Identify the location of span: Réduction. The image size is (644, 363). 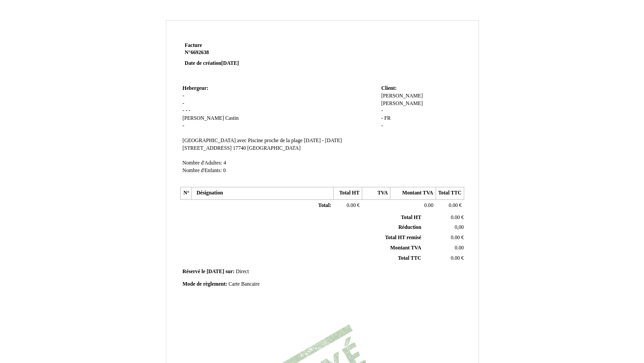
(409, 227).